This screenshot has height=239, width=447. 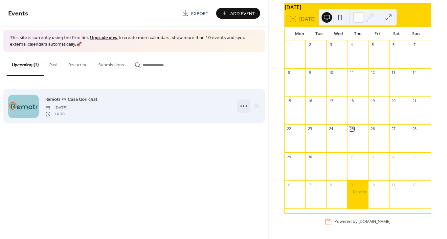 I want to click on a: Add Event, so click(x=238, y=13).